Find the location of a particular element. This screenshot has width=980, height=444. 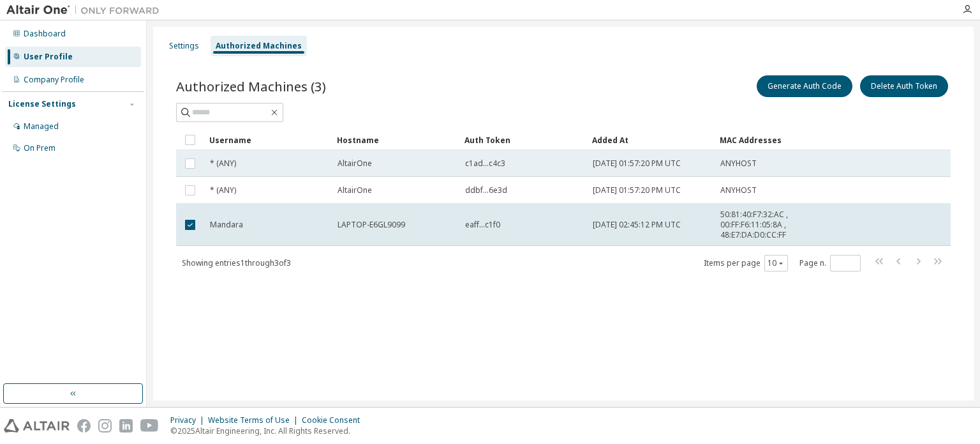

span: Authorized Machines (3) is located at coordinates (251, 86).